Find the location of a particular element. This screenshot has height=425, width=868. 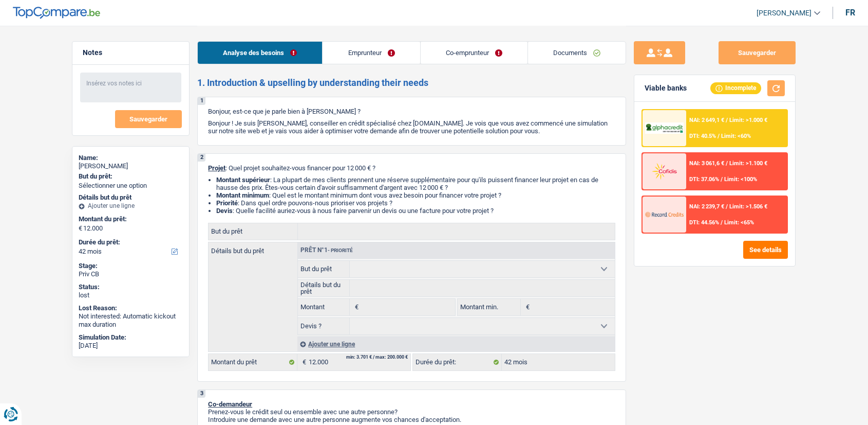

div: Priv CB is located at coordinates (130, 274).